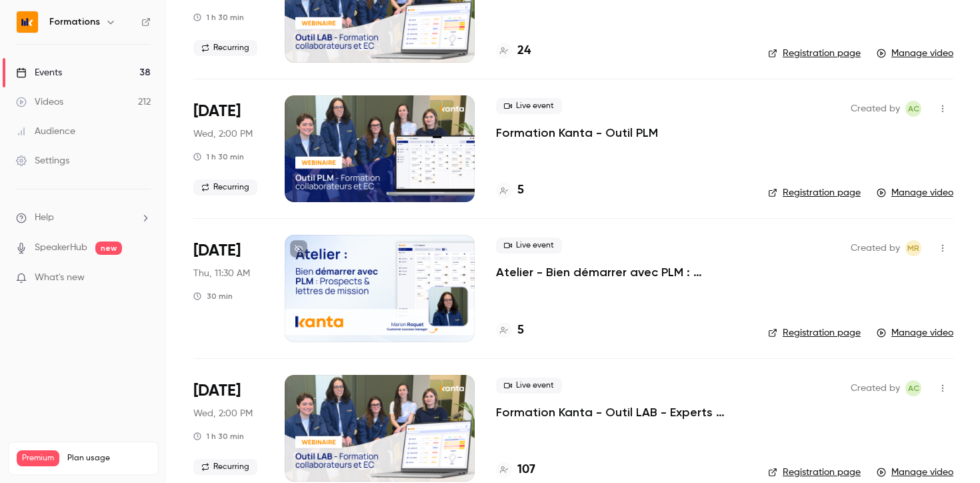 The height and width of the screenshot is (483, 980). Describe the element at coordinates (526, 470) in the screenshot. I see `h4: 107` at that location.